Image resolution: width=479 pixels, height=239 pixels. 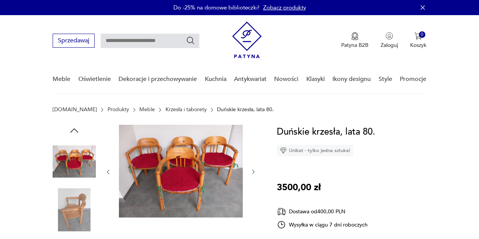 I want to click on img: Ikonka użytkownika, so click(x=389, y=36).